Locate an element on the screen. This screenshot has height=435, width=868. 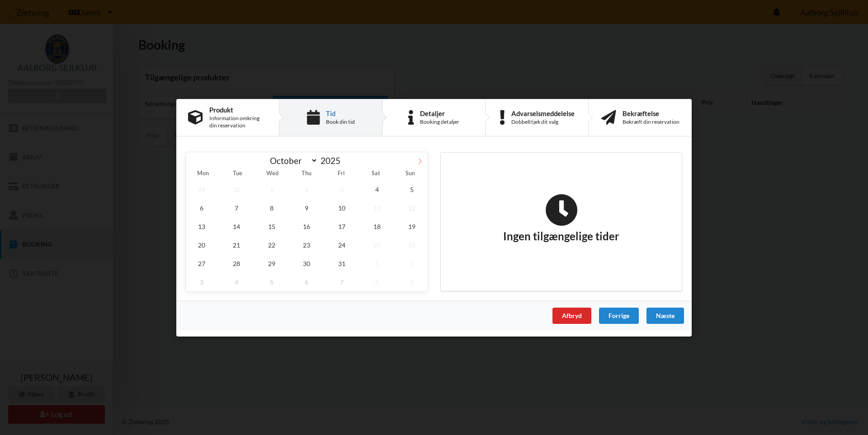
span: November 5, 2025 is located at coordinates (271, 281).